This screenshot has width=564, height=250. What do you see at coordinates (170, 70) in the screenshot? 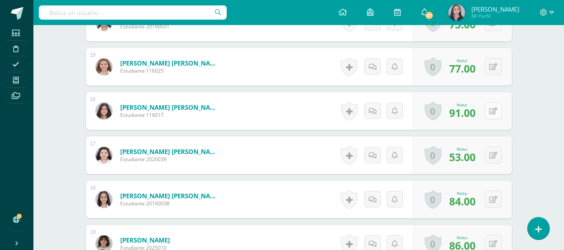
I see `span: Estudiante 116025` at bounding box center [170, 70].